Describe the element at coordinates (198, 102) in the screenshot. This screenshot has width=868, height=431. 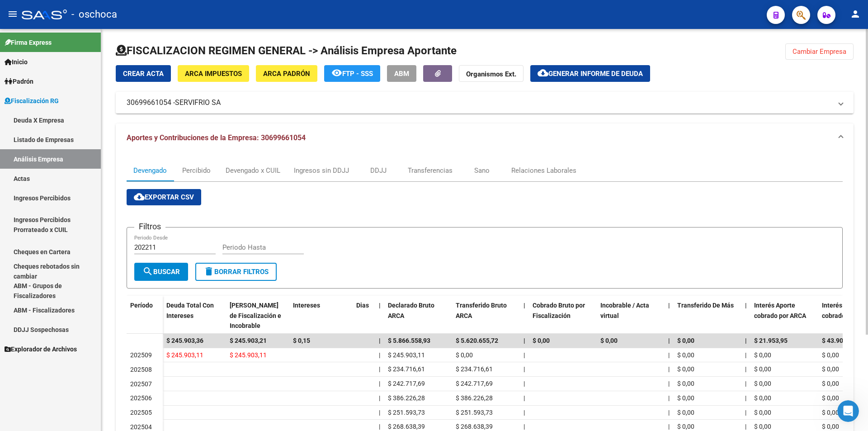
I see `span: SERVIFRIO SA` at that location.